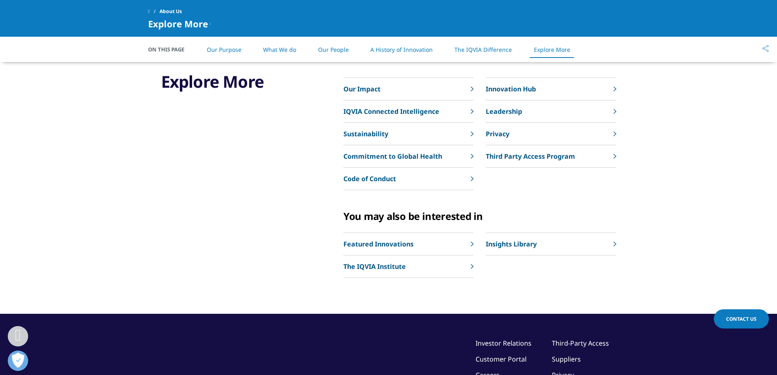 The image size is (777, 375). I want to click on span: About Us, so click(170, 11).